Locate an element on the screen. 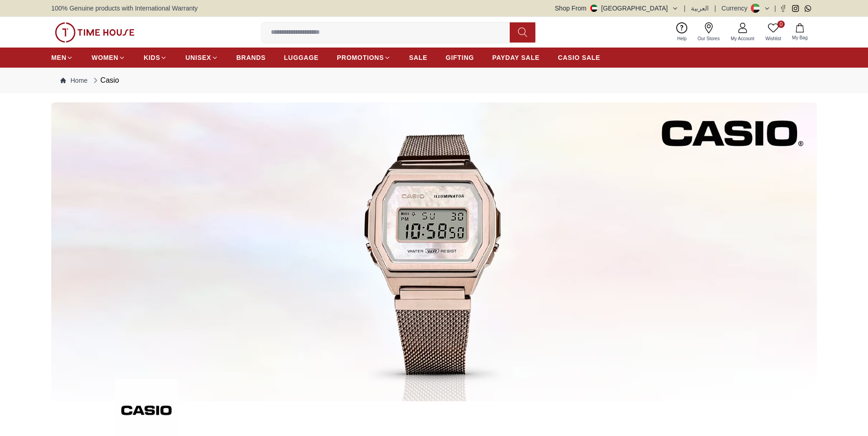  div: Casio is located at coordinates (105, 80).